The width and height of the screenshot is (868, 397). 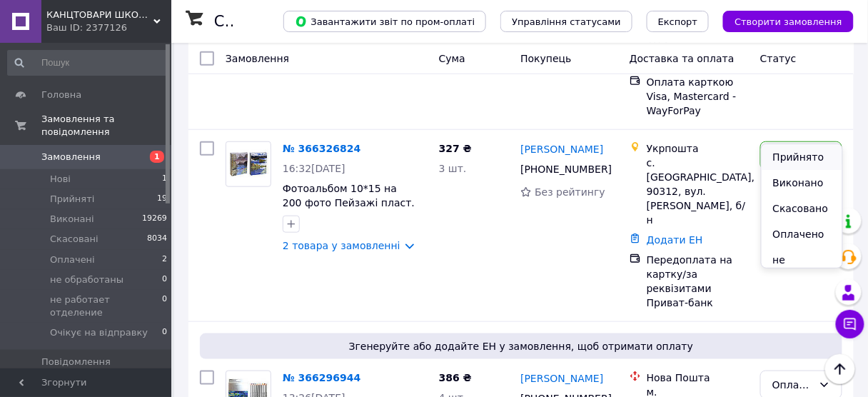 I want to click on div: Оплачено, so click(x=792, y=385).